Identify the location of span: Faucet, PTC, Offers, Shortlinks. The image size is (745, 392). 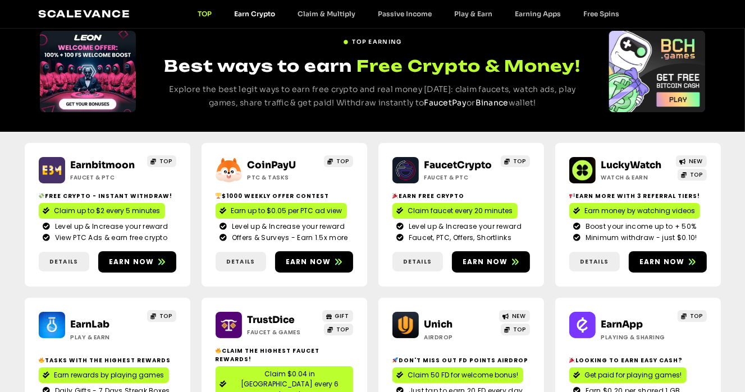
(459, 238).